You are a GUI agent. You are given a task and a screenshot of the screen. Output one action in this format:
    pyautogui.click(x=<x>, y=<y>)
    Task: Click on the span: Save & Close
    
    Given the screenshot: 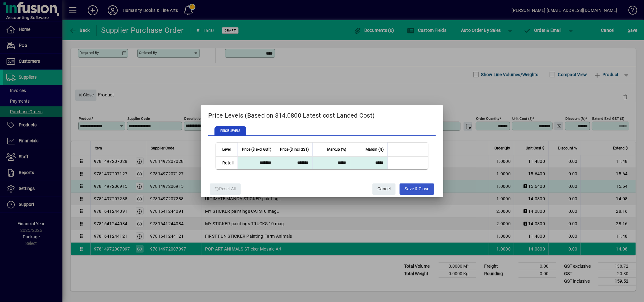 What is the action you would take?
    pyautogui.click(x=417, y=189)
    